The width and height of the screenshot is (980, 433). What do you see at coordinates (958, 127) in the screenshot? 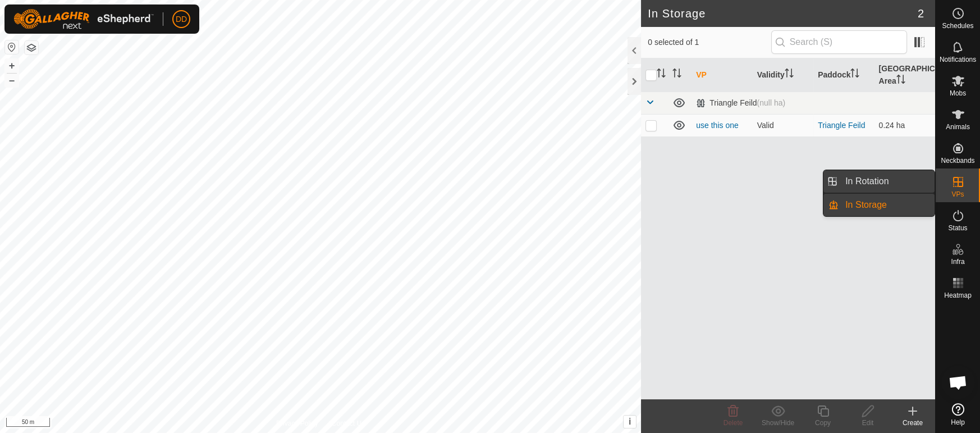
I see `span: Animals` at bounding box center [958, 127].